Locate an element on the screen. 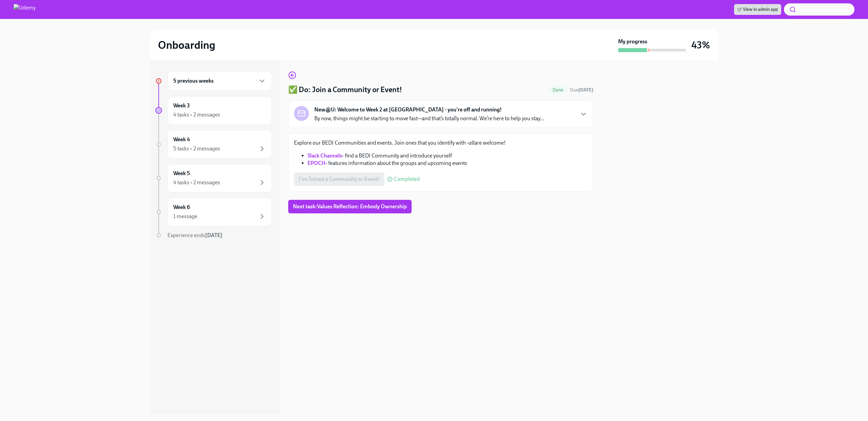  h6: Week 5 is located at coordinates (181, 173).